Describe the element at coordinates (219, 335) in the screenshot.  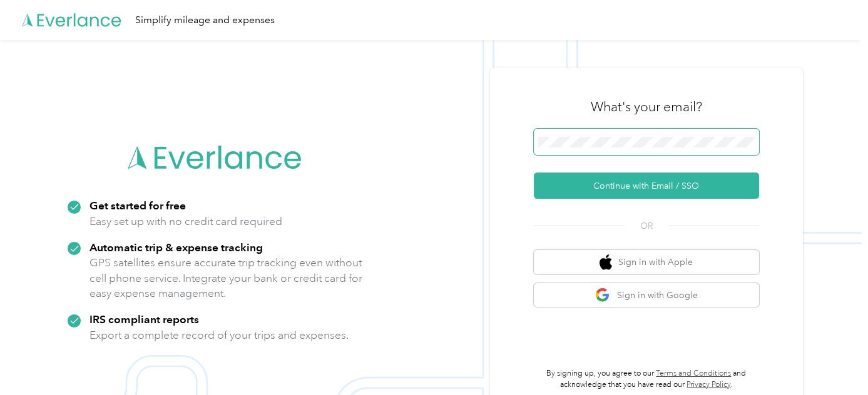
I see `p: Export a complete record of your trips and expenses.` at that location.